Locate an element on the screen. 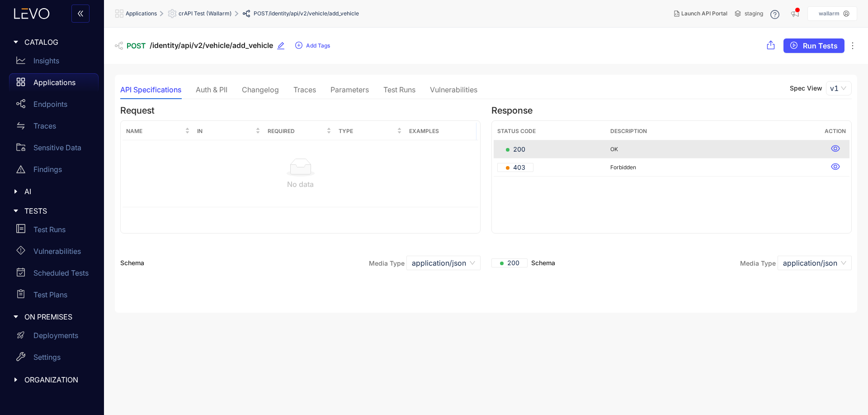  a: Deployments is located at coordinates (54, 338).